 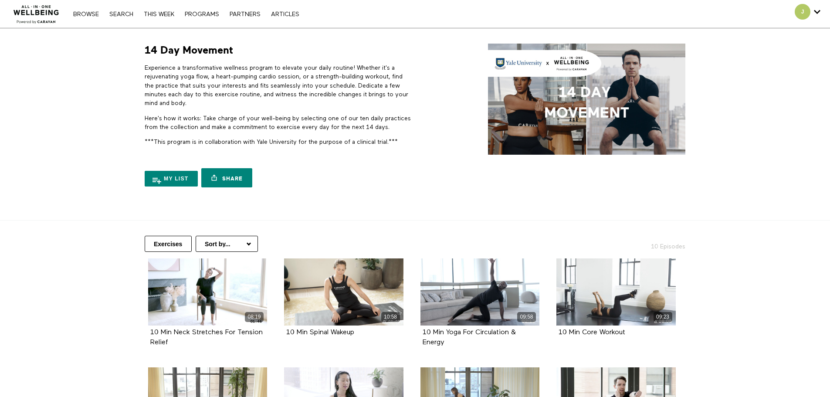 What do you see at coordinates (208, 292) in the screenshot?
I see `a: 10 Min Neck Stretches For Tension Relief 08:19` at bounding box center [208, 292].